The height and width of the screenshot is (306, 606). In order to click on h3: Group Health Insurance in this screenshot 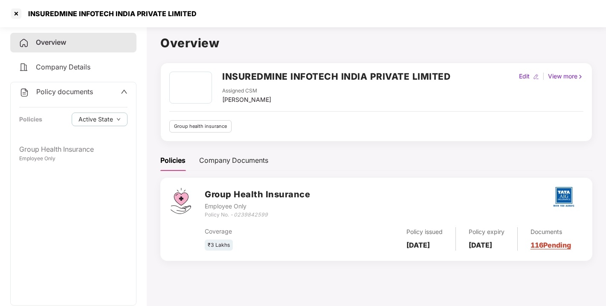, I will do `click(257, 194)`.